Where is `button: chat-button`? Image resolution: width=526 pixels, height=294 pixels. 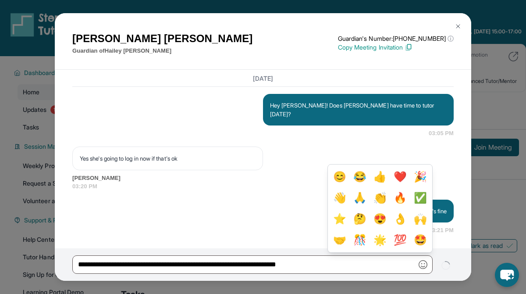
button: chat-button is located at coordinates (506, 274).